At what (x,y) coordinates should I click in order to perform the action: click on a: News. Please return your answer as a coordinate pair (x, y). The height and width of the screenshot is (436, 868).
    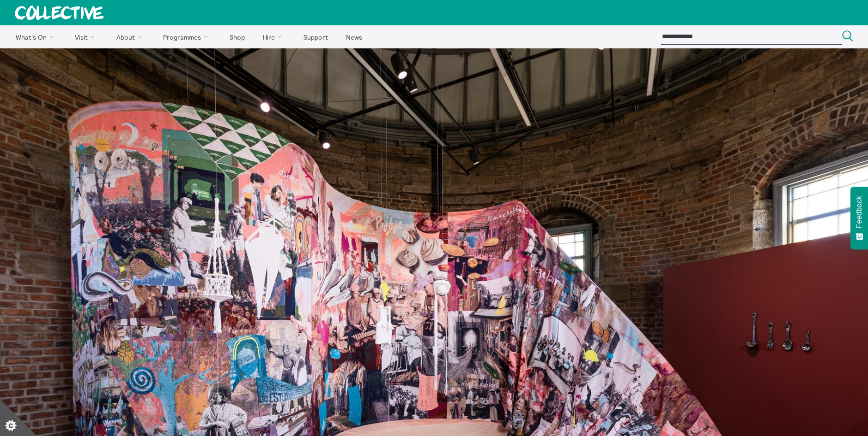
    Looking at the image, I should click on (353, 37).